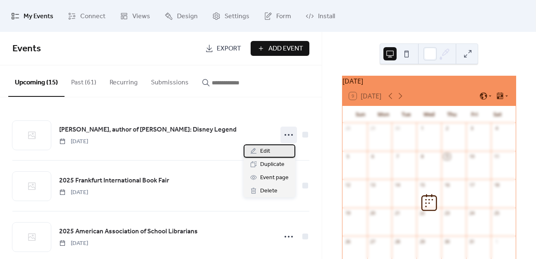  Describe the element at coordinates (36, 81) in the screenshot. I see `button: Upcoming (15)` at that location.